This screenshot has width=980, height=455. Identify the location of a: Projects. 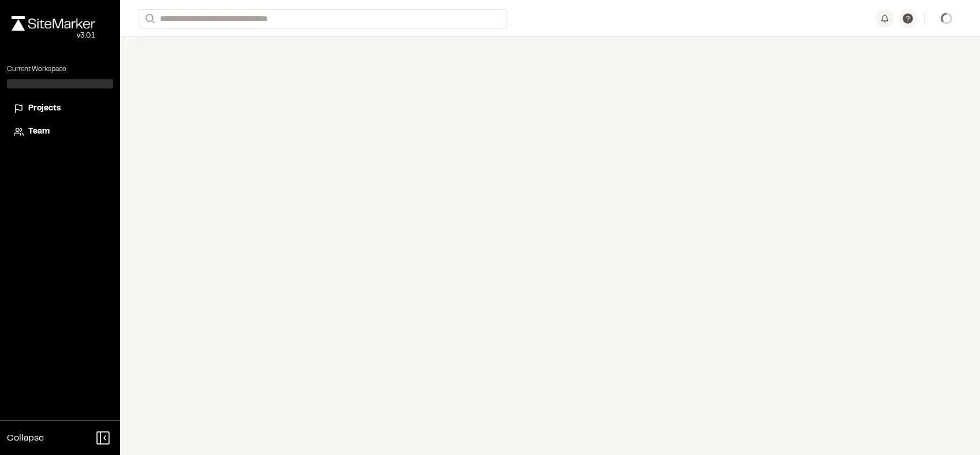
(60, 109).